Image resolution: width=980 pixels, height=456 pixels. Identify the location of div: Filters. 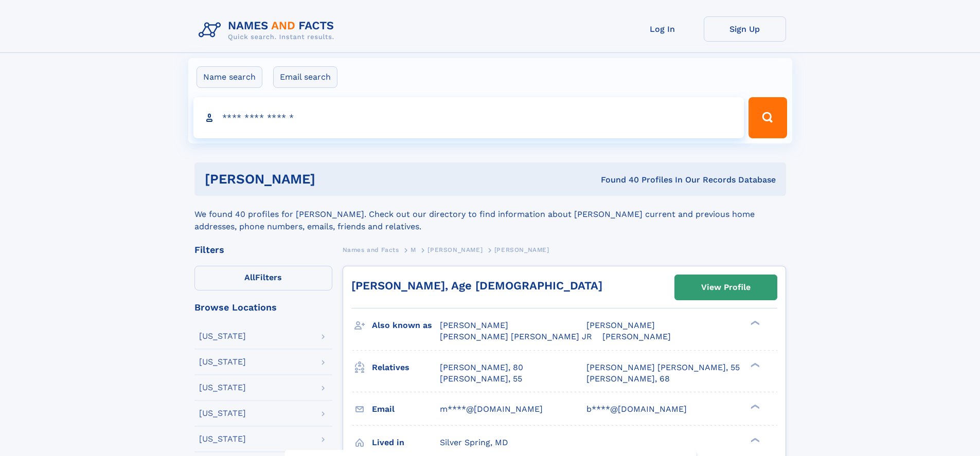
(264, 250).